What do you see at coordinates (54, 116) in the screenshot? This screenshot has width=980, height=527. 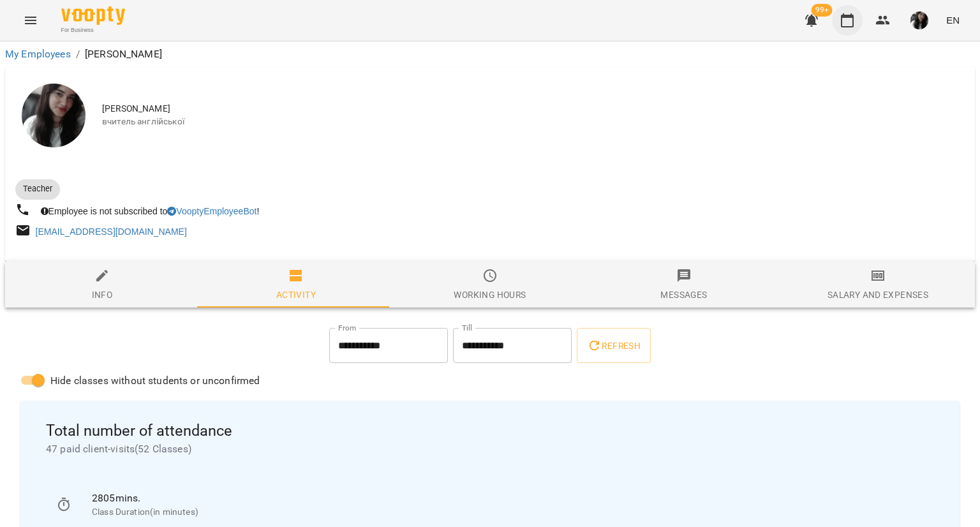 I see `img: Поліна Гончаренко` at bounding box center [54, 116].